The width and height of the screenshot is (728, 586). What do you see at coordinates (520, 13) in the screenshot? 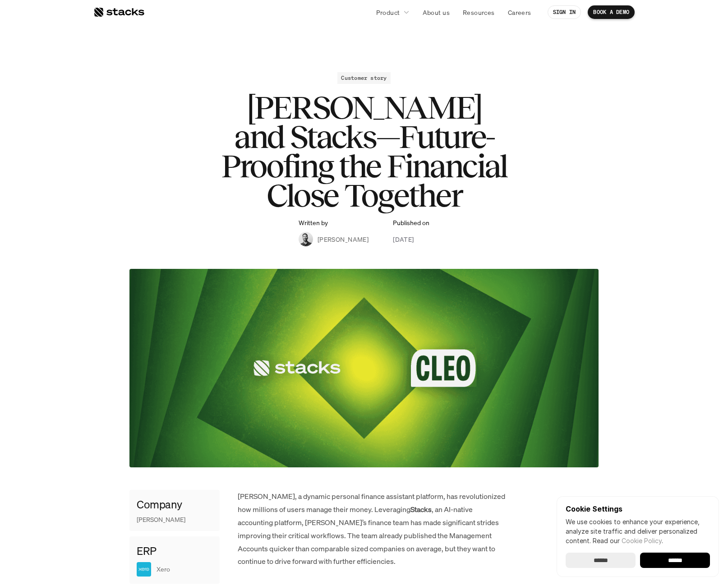
I see `p: Careers` at bounding box center [520, 13].